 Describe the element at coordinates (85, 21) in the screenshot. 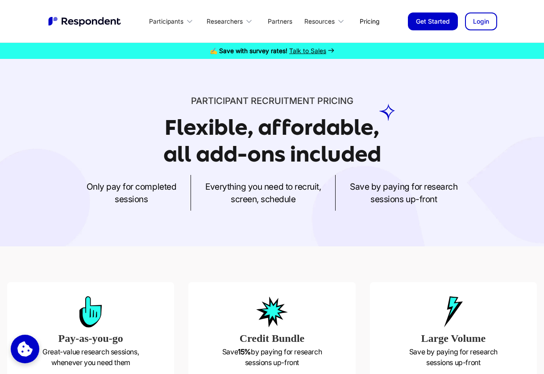

I see `a: home` at that location.